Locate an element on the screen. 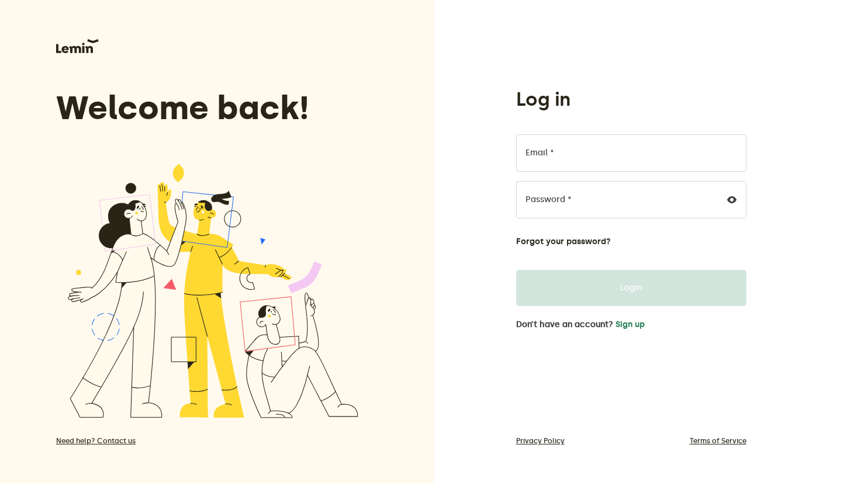 Image resolution: width=868 pixels, height=483 pixels. button: Login is located at coordinates (631, 288).